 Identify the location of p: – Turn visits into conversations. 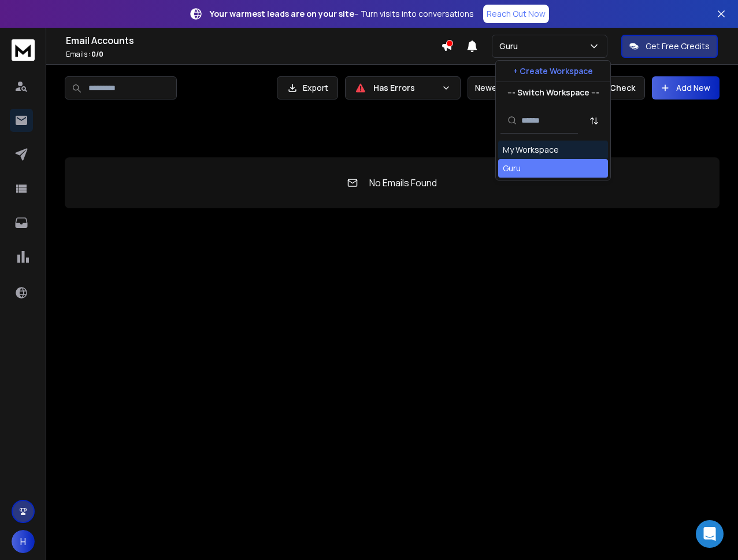
(342, 13).